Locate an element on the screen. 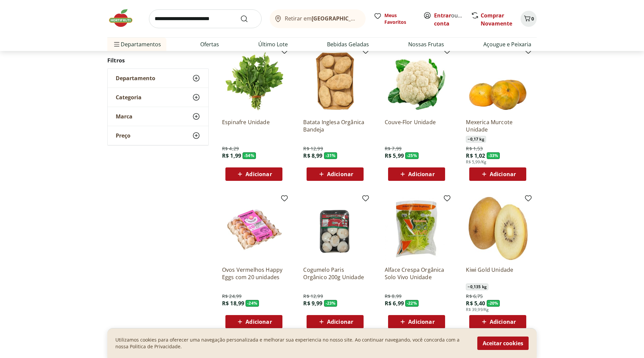 The image size is (644, 358). p: Kiwi Gold Unidade is located at coordinates (498, 273).